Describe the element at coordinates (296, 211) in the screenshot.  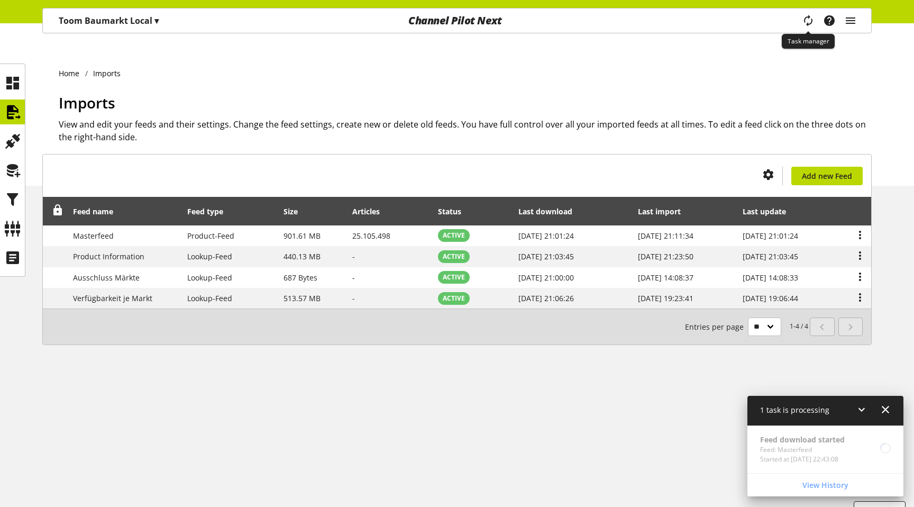
I see `div: Size` at that location.